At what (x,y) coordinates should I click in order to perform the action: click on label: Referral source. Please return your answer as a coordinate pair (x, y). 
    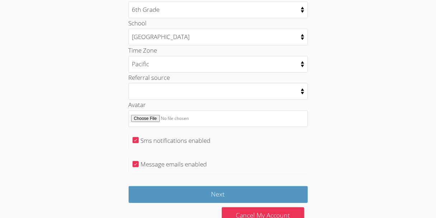
    Looking at the image, I should click on (149, 77).